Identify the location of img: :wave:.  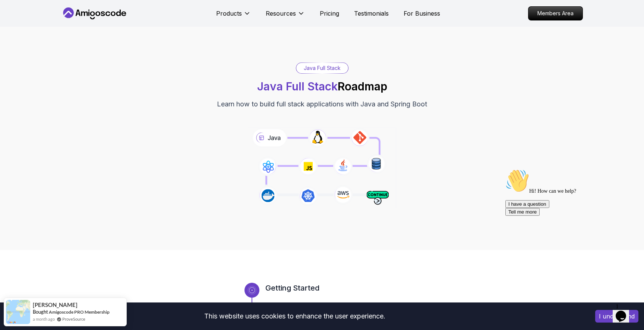
(15, 15).